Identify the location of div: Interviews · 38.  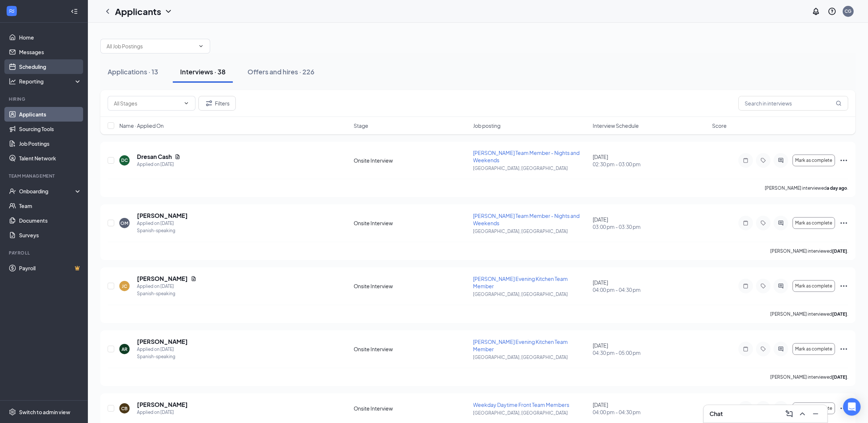
(203, 71).